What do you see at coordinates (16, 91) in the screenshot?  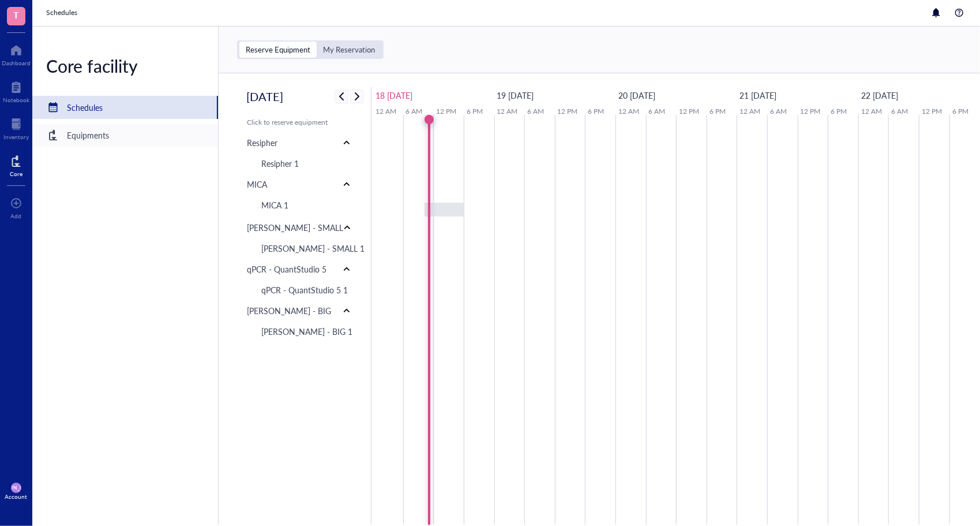 I see `a: Notebook` at bounding box center [16, 91].